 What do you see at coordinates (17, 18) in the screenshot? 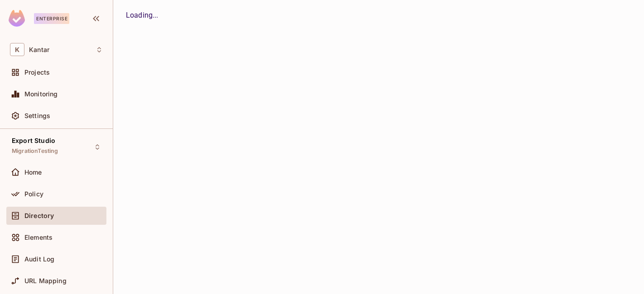
I see `img: SReyMgAAAABJRU5ErkJggg==` at bounding box center [17, 18].